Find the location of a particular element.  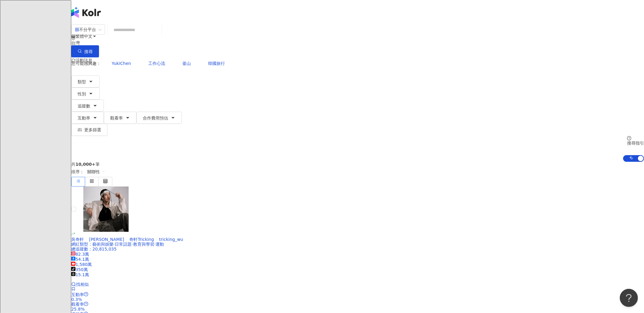

button: 更多篩選 is located at coordinates (89, 129).